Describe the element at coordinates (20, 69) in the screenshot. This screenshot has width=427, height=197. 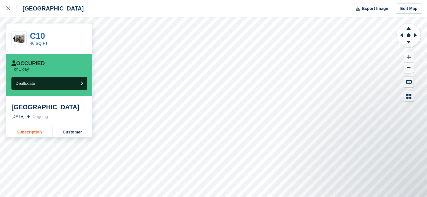
I see `p: For 1 day` at that location.